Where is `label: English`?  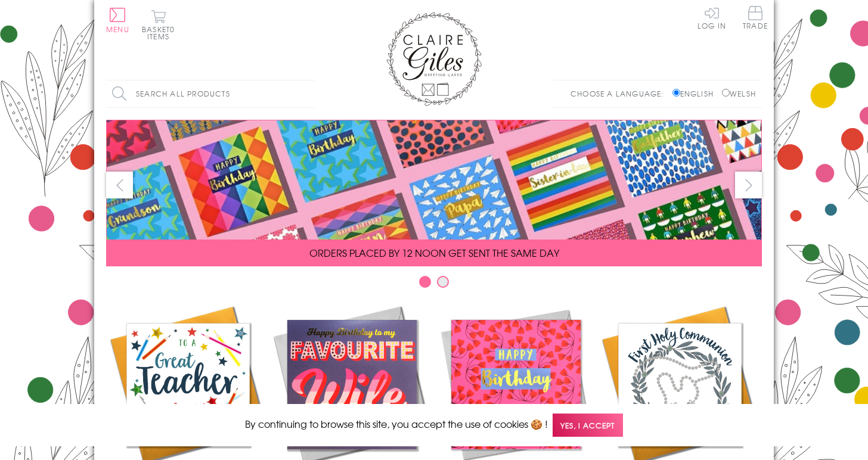 label: English is located at coordinates (696, 94).